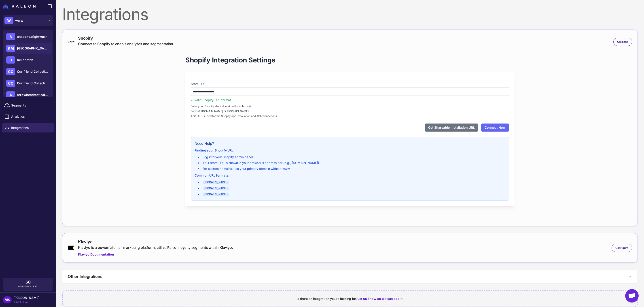 The width and height of the screenshot is (644, 307). I want to click on a: Campaigns, so click(28, 83).